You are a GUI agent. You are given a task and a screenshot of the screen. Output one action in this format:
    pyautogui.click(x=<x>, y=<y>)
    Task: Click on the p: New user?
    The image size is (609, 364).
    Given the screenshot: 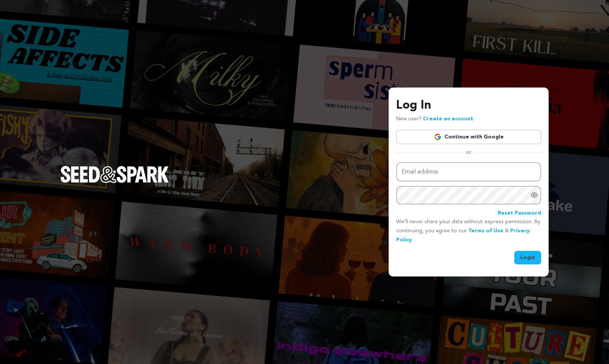 What is the action you would take?
    pyautogui.click(x=434, y=119)
    